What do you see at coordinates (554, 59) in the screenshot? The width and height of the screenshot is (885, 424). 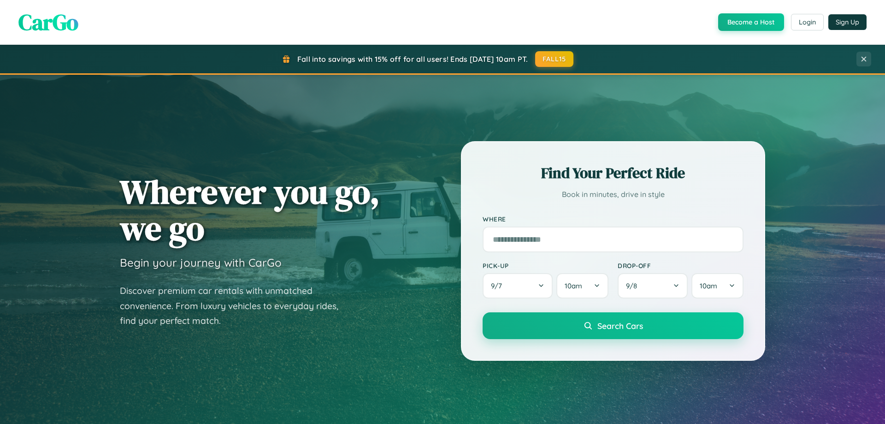 I see `button: FALL15` at bounding box center [554, 59].